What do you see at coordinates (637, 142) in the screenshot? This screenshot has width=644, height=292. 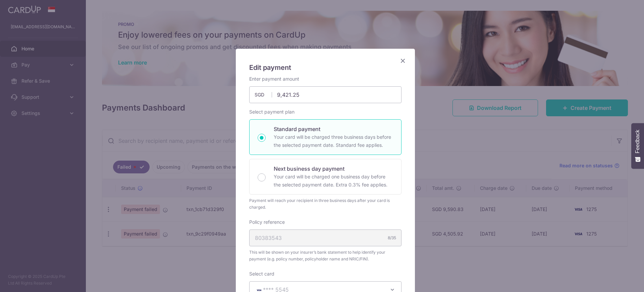 I see `span: Feedback` at bounding box center [637, 142].